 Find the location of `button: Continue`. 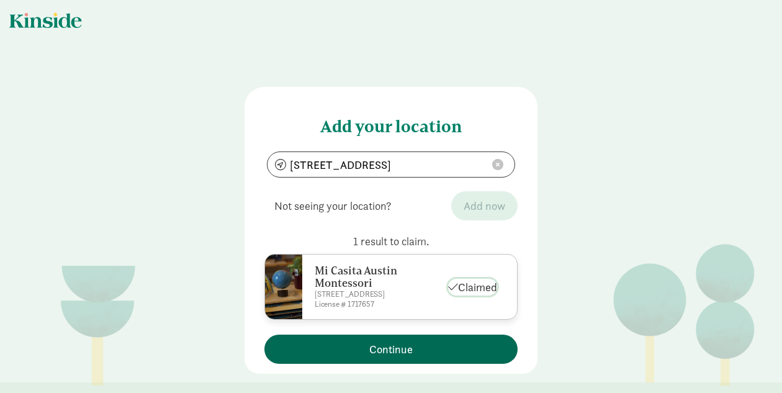

button: Continue is located at coordinates (391, 349).